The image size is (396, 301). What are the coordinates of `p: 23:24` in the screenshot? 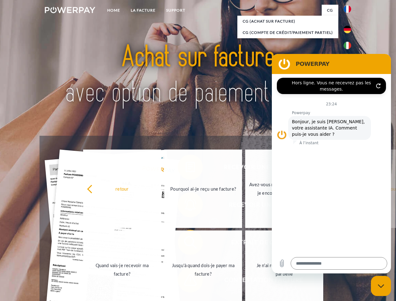 It's located at (60, 50).